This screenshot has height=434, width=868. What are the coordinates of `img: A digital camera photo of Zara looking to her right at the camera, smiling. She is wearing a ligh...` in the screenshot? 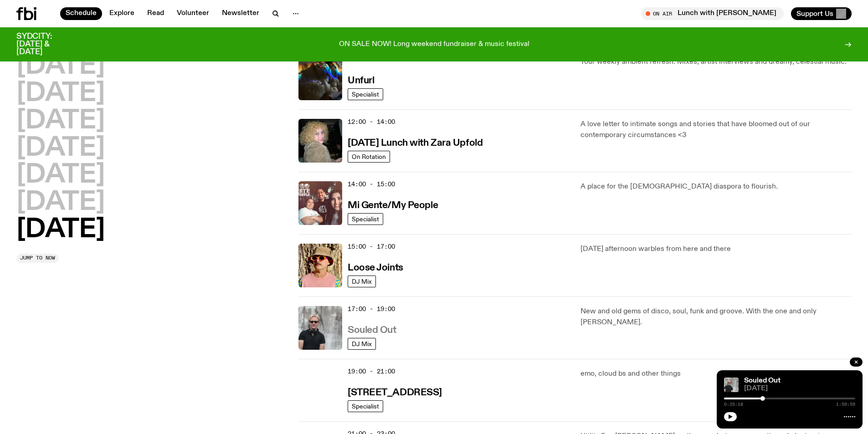 It's located at (321, 140).